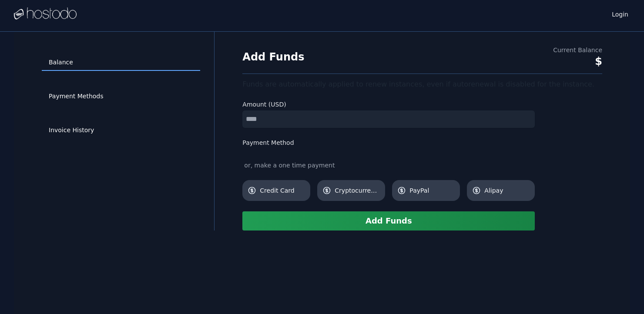 This screenshot has height=314, width=644. Describe the element at coordinates (389, 165) in the screenshot. I see `div: or, make a one time payment` at that location.